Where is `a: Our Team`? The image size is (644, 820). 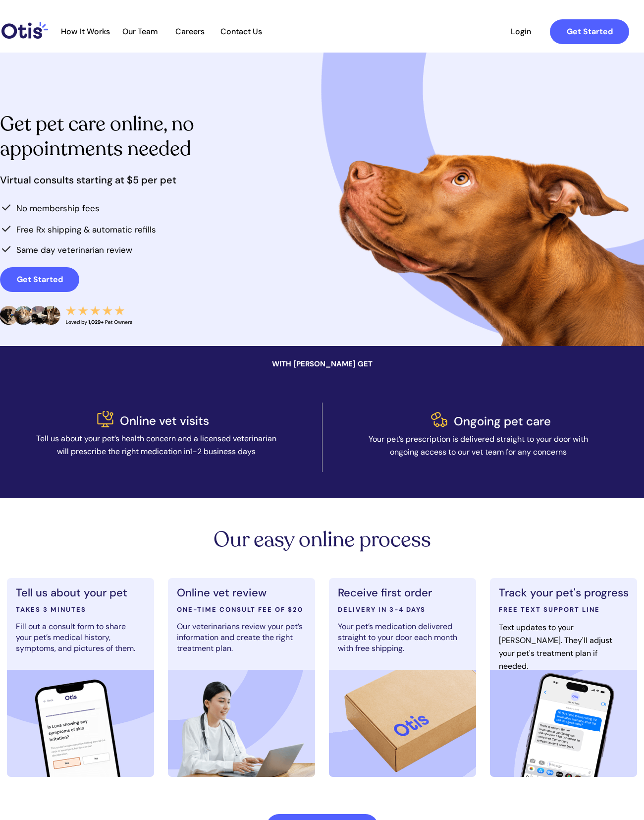 a: Our Team is located at coordinates (140, 32).